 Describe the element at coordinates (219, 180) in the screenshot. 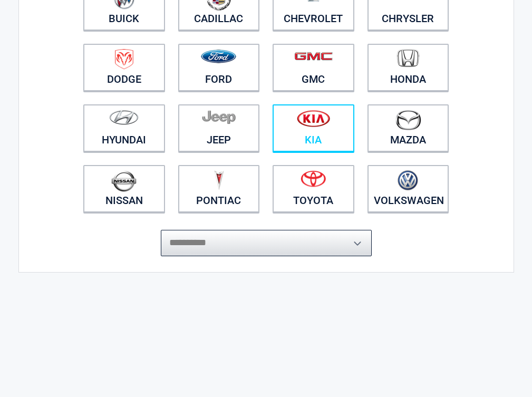

I see `img: pontiac` at that location.